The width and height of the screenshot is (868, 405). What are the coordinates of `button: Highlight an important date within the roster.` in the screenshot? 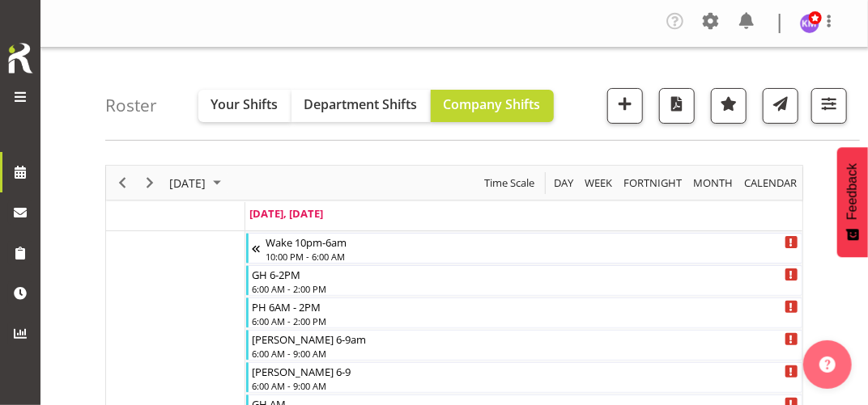 It's located at (729, 106).